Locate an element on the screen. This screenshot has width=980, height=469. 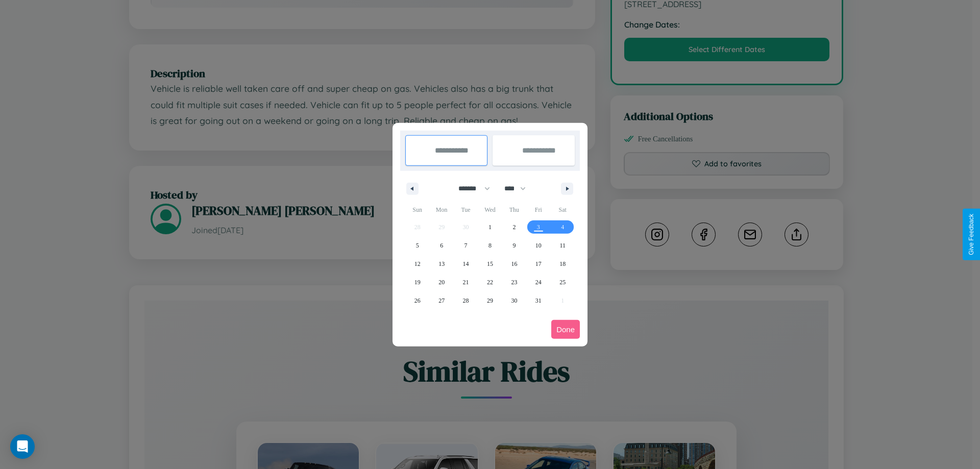
span: 27 is located at coordinates (442, 301).